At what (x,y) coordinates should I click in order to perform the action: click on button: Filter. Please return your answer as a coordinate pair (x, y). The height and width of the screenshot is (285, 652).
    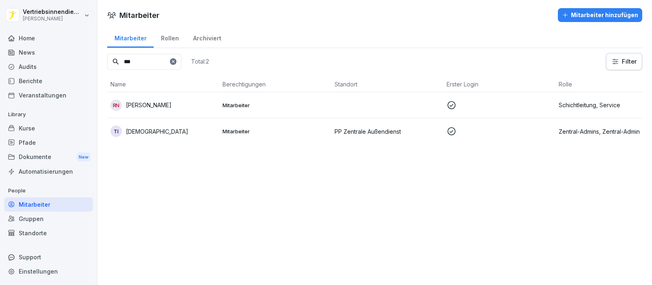
    Looking at the image, I should click on (624, 62).